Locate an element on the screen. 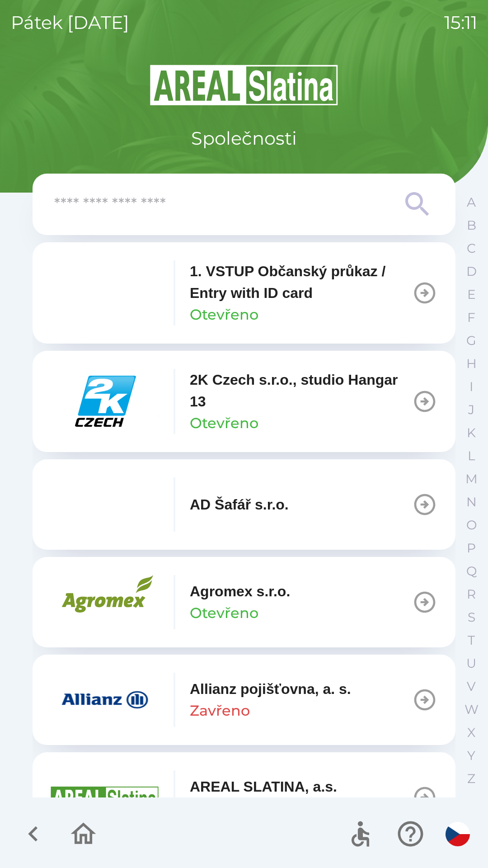 The image size is (488, 868). button: Q is located at coordinates (471, 571).